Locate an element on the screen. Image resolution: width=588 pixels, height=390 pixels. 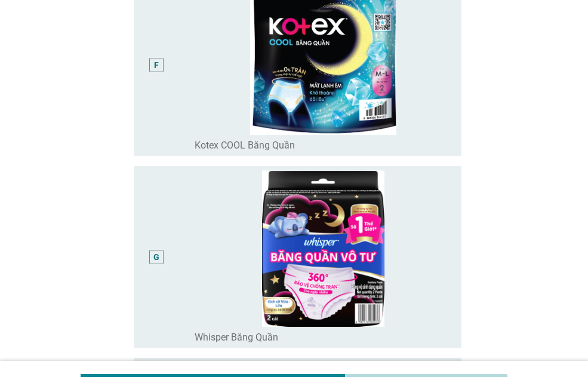
label: Kotex COOL Băng Quần is located at coordinates (245, 146).